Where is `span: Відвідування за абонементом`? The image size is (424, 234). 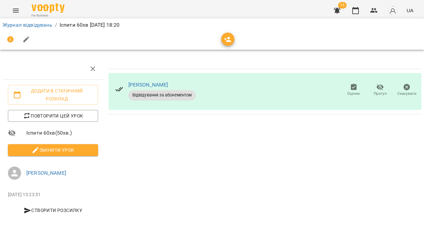
span: Відвідування за абонементом is located at coordinates (162, 95).